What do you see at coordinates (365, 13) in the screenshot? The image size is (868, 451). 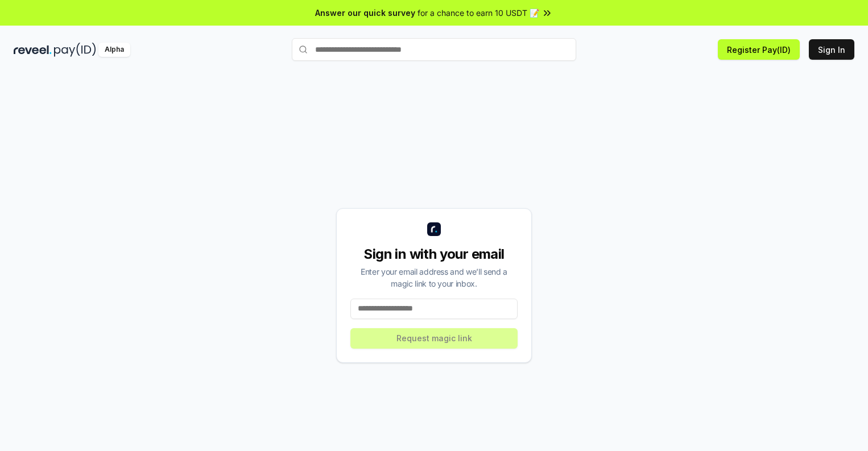 I see `span: Answer our quick survey` at bounding box center [365, 13].